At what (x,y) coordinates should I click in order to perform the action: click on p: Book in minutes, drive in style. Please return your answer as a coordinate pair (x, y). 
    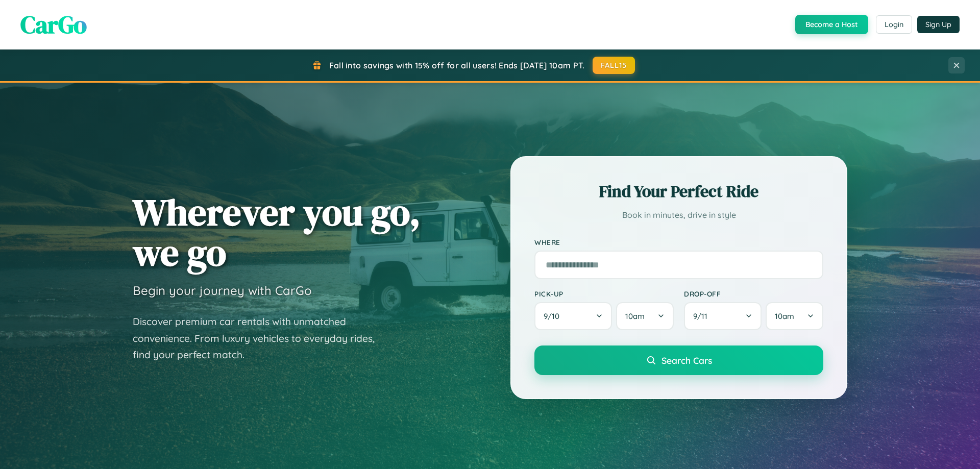
    Looking at the image, I should click on (679, 215).